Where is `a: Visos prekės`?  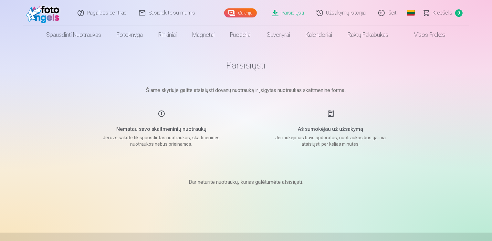
a: Visos prekės is located at coordinates (424, 35).